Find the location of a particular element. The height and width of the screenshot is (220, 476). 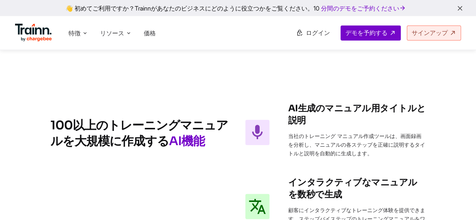

font: デモを予約する is located at coordinates (366, 33).